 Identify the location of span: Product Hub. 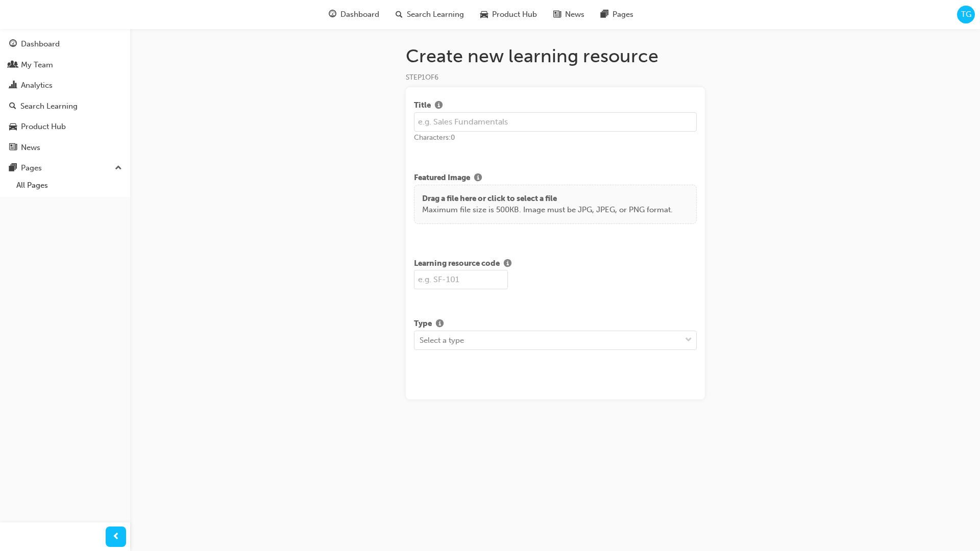
(514, 15).